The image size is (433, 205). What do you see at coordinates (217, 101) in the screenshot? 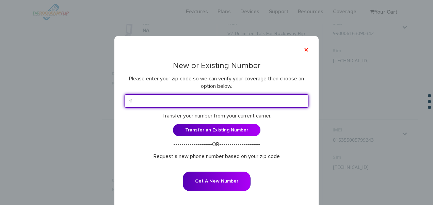
I see `input: Zip code` at bounding box center [217, 101].